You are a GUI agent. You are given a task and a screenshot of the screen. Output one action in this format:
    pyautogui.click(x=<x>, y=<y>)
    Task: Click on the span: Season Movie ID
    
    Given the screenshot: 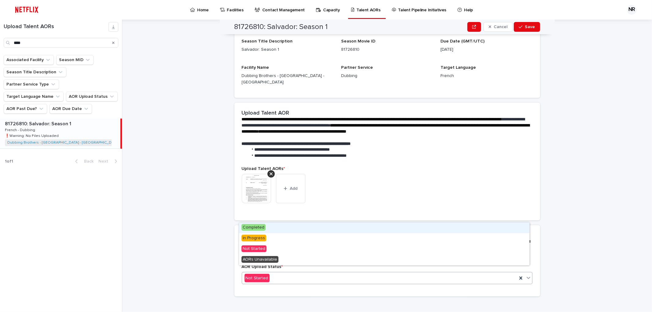 What is the action you would take?
    pyautogui.click(x=359, y=41)
    